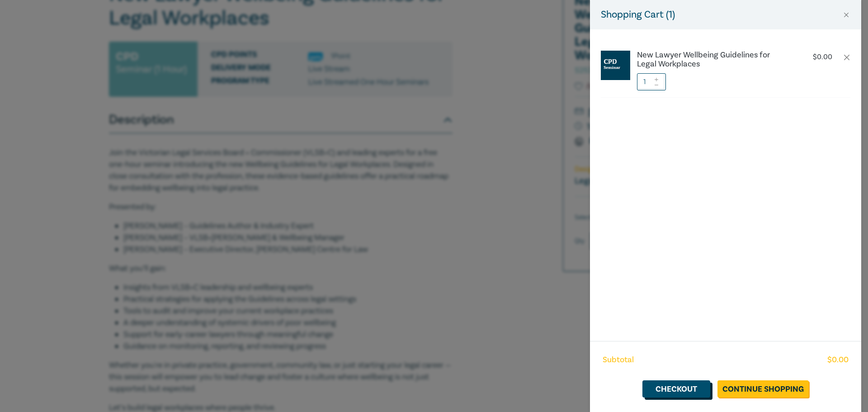 The width and height of the screenshot is (868, 412). What do you see at coordinates (846, 15) in the screenshot?
I see `button: Close` at bounding box center [846, 15].